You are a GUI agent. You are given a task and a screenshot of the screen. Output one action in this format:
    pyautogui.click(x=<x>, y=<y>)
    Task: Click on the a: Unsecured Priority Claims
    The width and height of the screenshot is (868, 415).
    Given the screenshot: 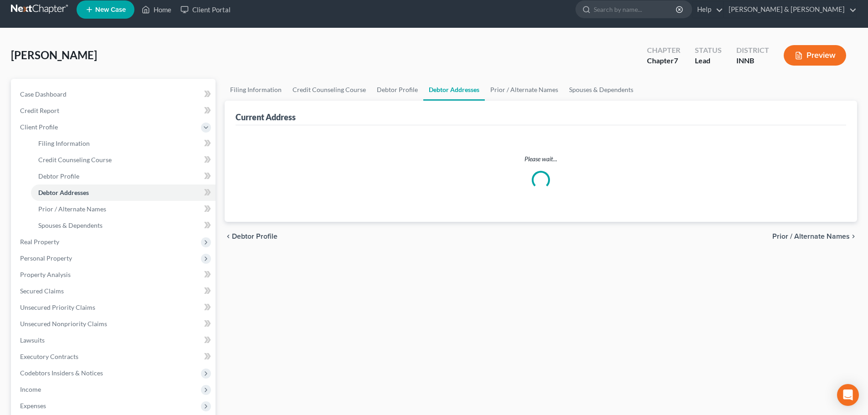 What is the action you would take?
    pyautogui.click(x=114, y=308)
    